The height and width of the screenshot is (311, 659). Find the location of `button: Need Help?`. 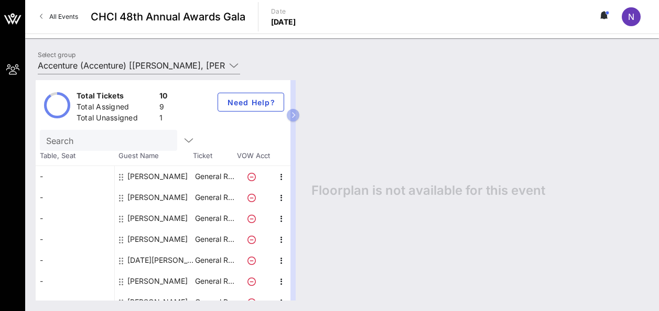

button: Need Help? is located at coordinates (251, 102).